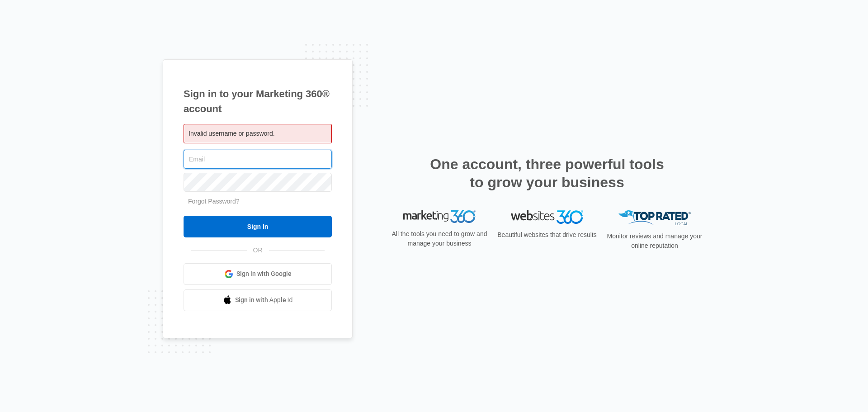  Describe the element at coordinates (258, 250) in the screenshot. I see `span: OR` at that location.